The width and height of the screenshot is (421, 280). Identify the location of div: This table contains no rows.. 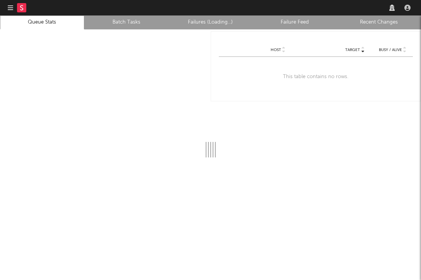
(316, 77).